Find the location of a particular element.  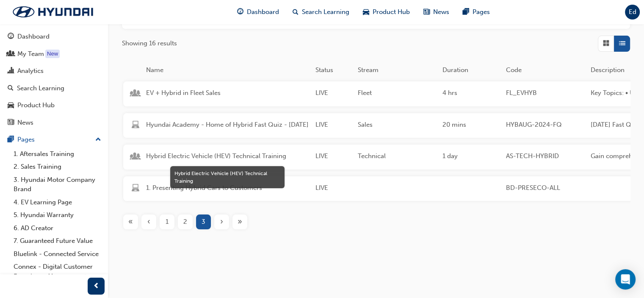

a: car-iconProduct Hub is located at coordinates (386, 12).